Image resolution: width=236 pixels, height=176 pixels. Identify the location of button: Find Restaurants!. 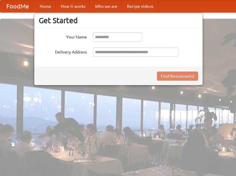
(178, 76).